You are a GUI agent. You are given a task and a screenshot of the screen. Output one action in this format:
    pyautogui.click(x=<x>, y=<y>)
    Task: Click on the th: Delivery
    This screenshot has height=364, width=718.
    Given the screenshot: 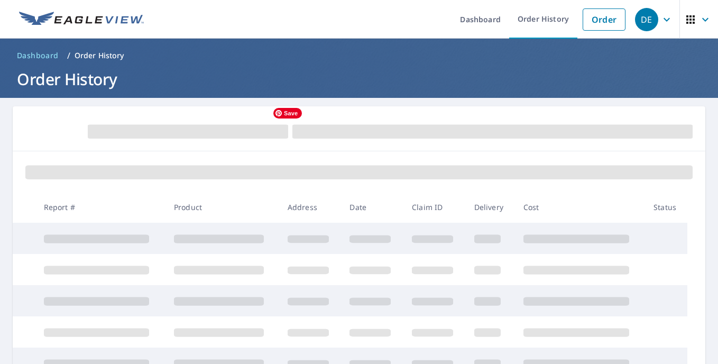 What is the action you would take?
    pyautogui.click(x=490, y=207)
    